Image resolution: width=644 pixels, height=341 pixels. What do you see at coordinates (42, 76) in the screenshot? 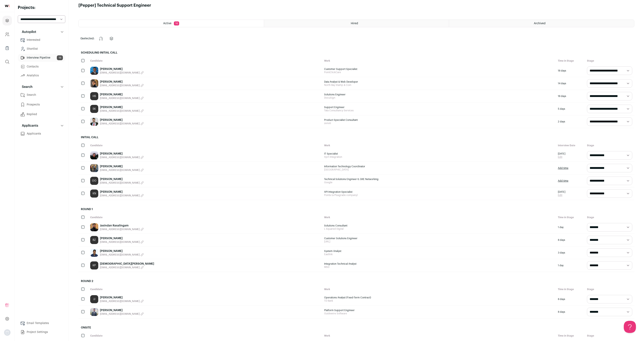
I see `a: Analytics` at bounding box center [42, 76].